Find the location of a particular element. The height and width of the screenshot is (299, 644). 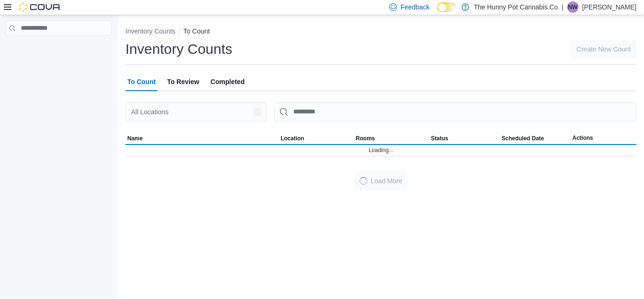

span: NW is located at coordinates (573, 7).